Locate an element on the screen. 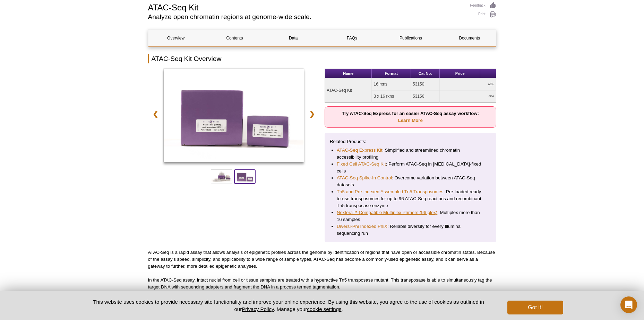 This screenshot has width=644, height=320. li: : Overcome variation between ATAC-Seq datasets is located at coordinates (410, 181).